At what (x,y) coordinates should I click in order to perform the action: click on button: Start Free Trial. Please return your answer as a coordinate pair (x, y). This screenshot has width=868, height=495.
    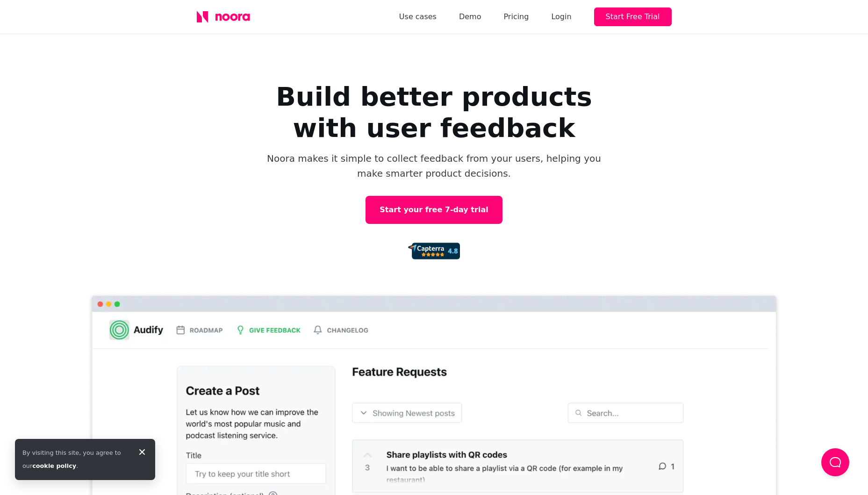
    Looking at the image, I should click on (632, 17).